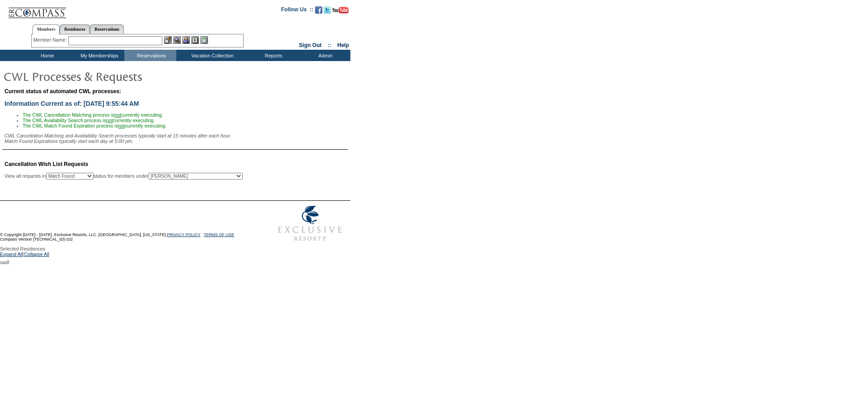  Describe the element at coordinates (297, 11) in the screenshot. I see `td: Follow Us ::` at that location.